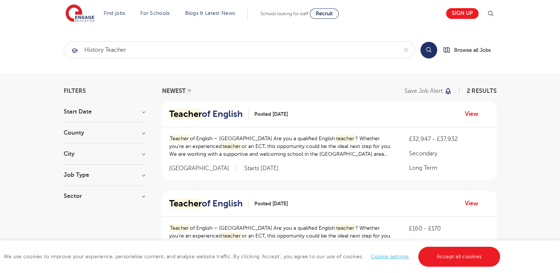 This screenshot has height=273, width=560. What do you see at coordinates (239, 50) in the screenshot?
I see `div: Submit` at bounding box center [239, 50].